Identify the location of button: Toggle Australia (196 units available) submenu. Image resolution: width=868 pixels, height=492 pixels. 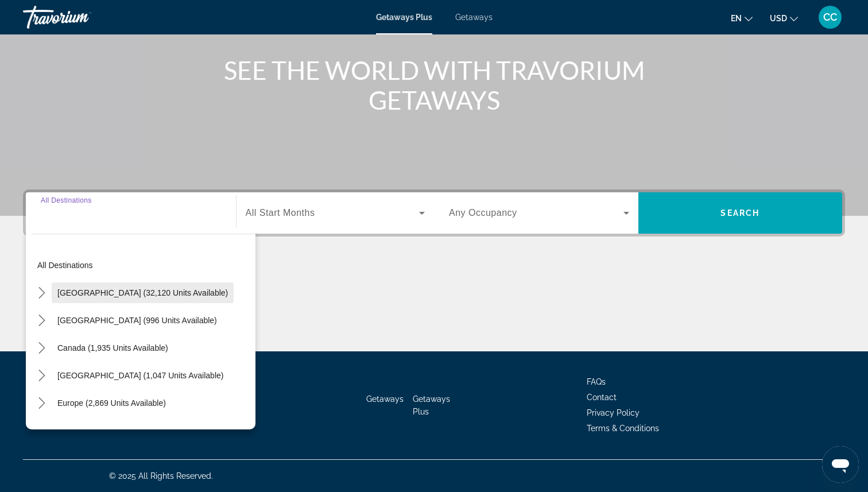
(42, 430).